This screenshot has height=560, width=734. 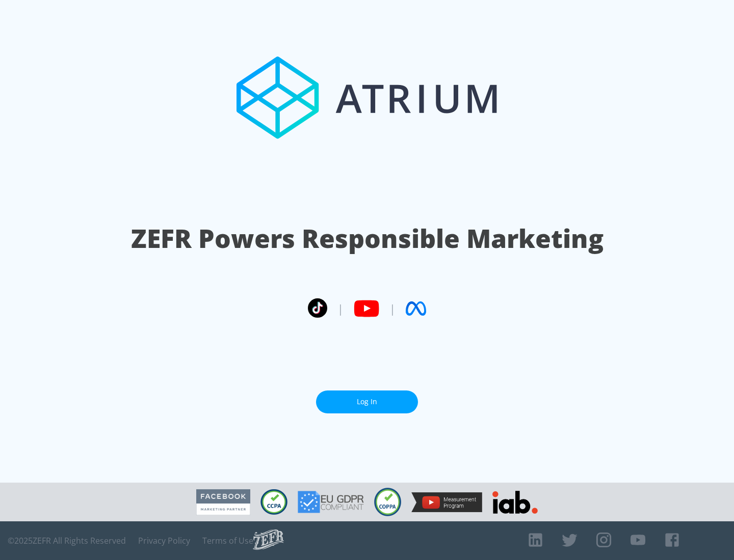 What do you see at coordinates (388, 502) in the screenshot?
I see `img: COPPA Compliant` at bounding box center [388, 502].